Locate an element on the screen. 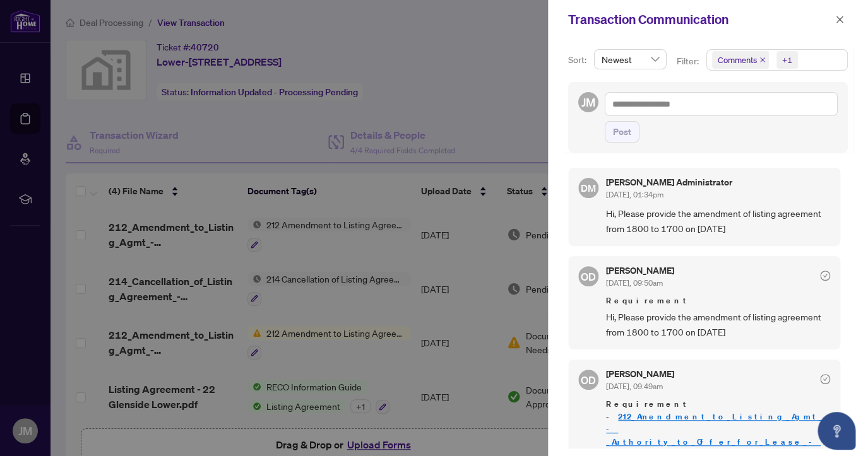 The image size is (868, 456). span: Newest is located at coordinates (630, 59).